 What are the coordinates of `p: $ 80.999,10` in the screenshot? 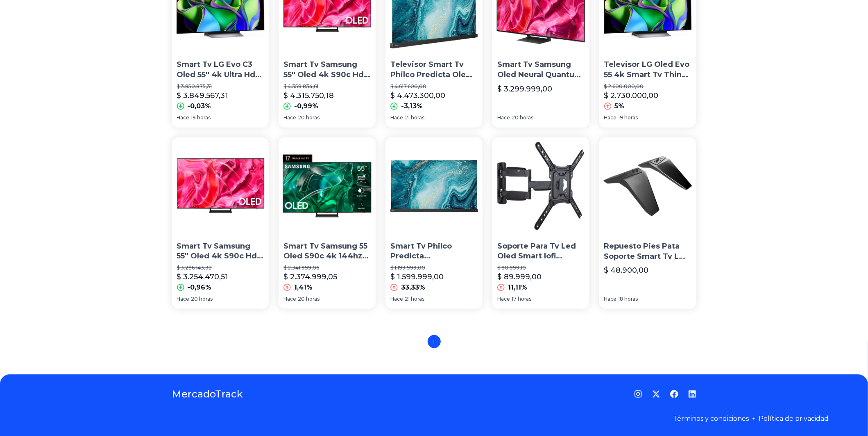 It's located at (541, 268).